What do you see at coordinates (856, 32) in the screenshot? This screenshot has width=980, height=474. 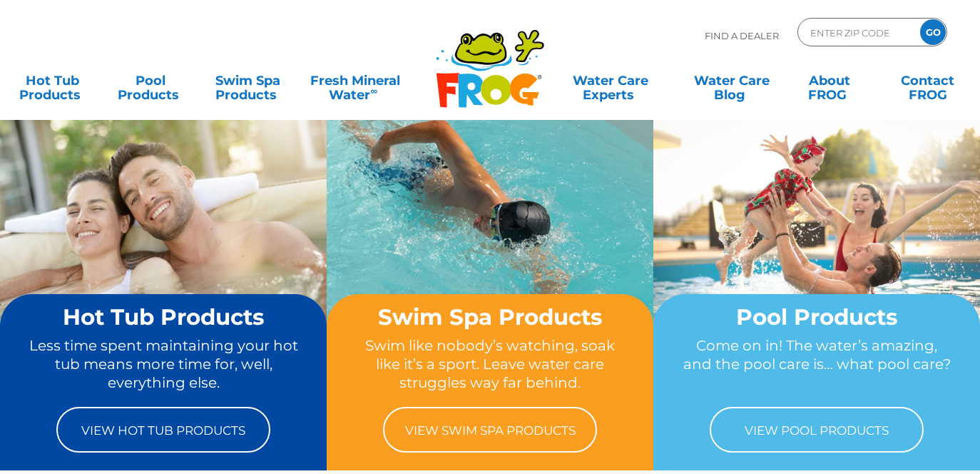 I see `input: Zip Code Form` at bounding box center [856, 32].